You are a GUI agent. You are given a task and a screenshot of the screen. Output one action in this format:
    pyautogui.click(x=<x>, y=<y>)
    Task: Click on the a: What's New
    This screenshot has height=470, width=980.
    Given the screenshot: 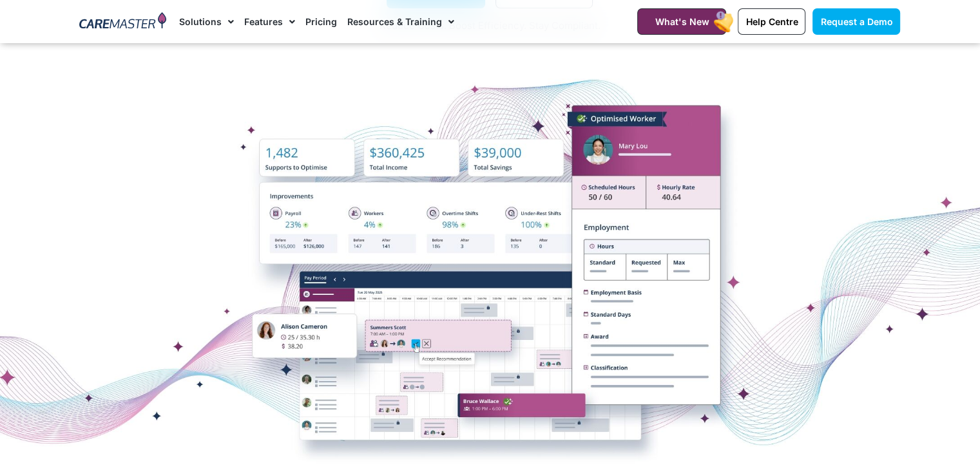 What is the action you would take?
    pyautogui.click(x=682, y=21)
    